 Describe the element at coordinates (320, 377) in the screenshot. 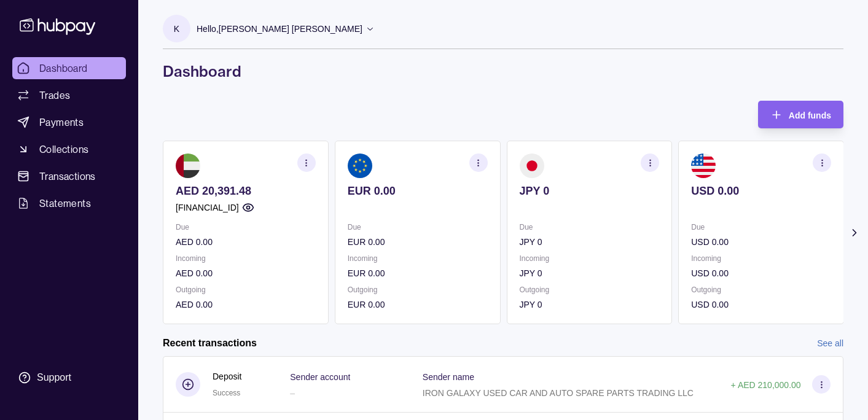

I see `p: Sender account` at that location.